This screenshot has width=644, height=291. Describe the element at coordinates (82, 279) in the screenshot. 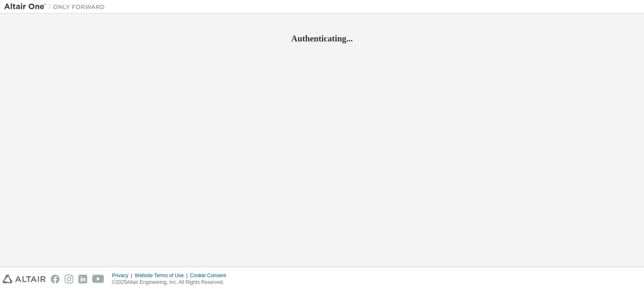

I see `img: linkedin.svg` at that location.